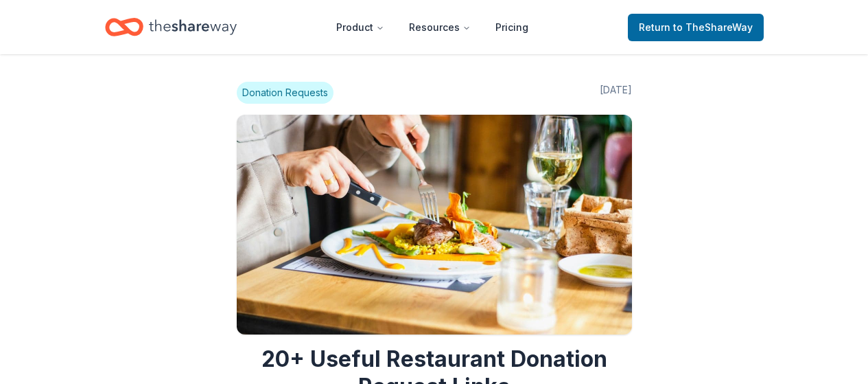  Describe the element at coordinates (512, 28) in the screenshot. I see `a: Pricing` at that location.